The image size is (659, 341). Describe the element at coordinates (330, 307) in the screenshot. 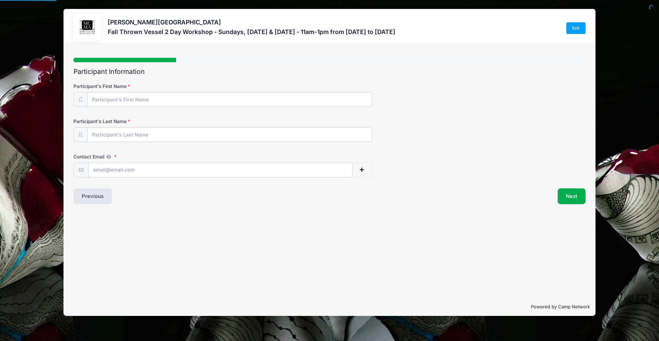

I see `p: Powered by Camp Network` at that location.